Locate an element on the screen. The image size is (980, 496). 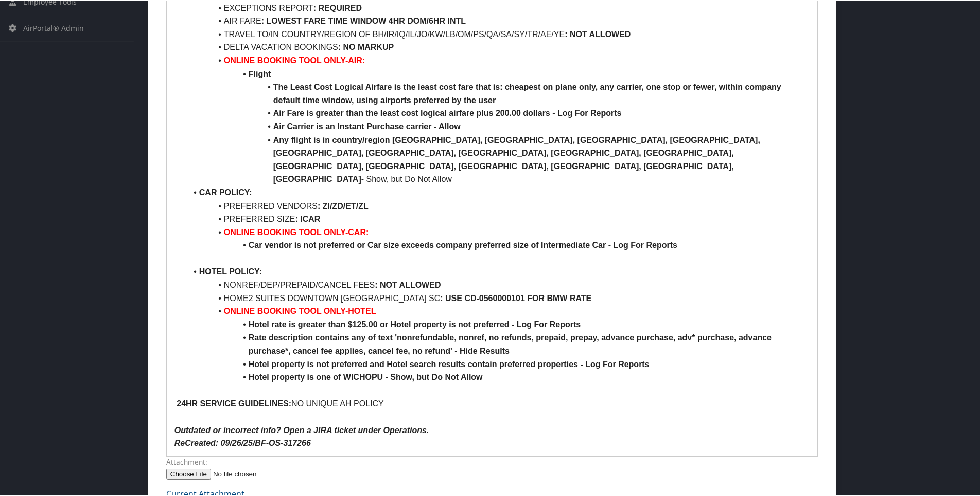
strong: : USE CD-0560000101 FOR BMW RATE is located at coordinates (516, 297).